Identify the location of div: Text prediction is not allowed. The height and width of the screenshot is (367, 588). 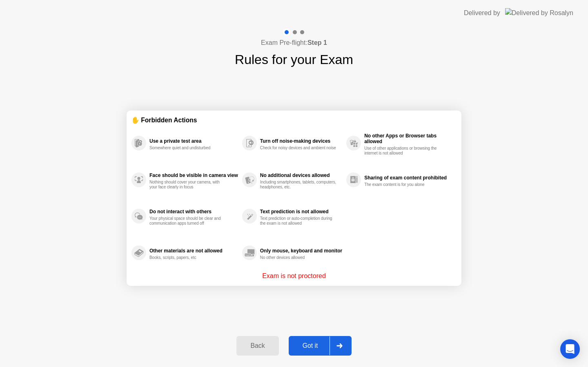
(301, 212).